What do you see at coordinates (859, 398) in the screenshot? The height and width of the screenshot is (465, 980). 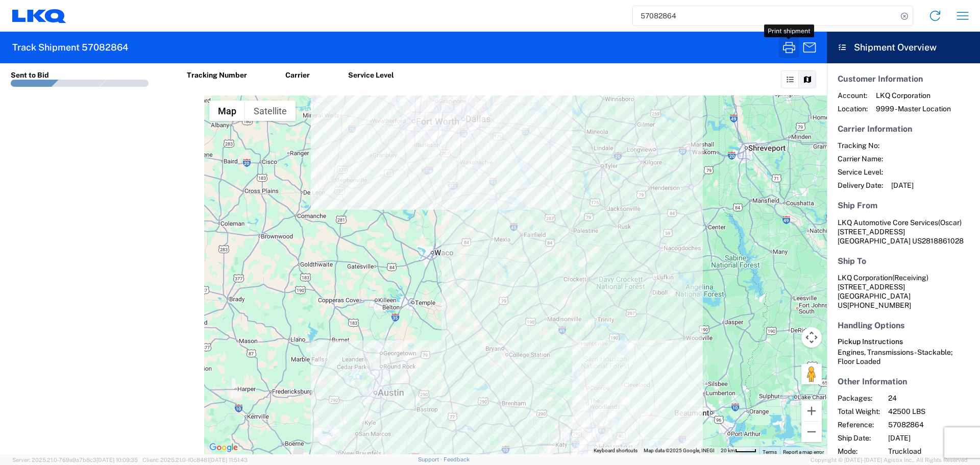 I see `span: Packages:` at bounding box center [859, 398].